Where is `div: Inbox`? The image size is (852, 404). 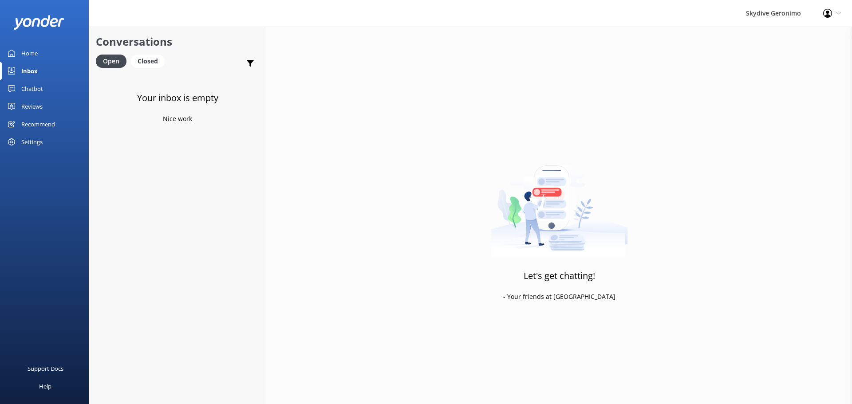
div: Inbox is located at coordinates (29, 71).